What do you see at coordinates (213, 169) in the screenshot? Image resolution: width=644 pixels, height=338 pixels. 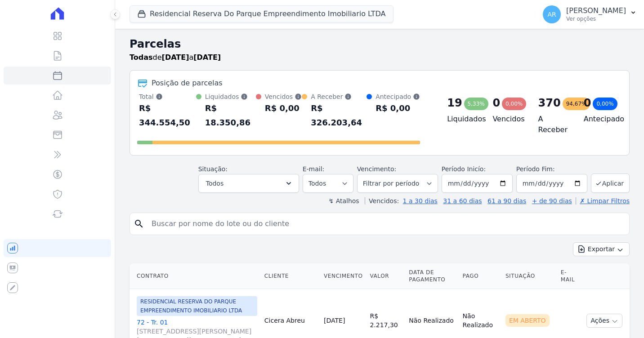 I see `label: Situação:` at bounding box center [213, 169].